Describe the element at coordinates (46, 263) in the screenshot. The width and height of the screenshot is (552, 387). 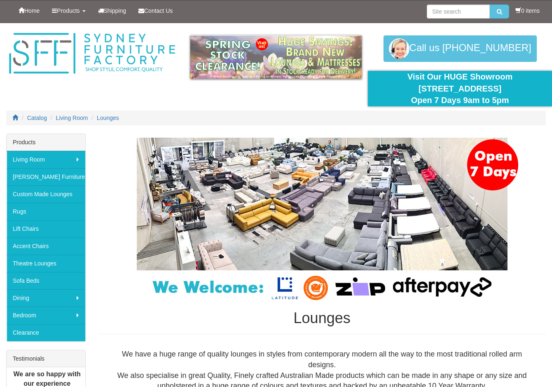
I see `a: Theatre Lounges` at that location.